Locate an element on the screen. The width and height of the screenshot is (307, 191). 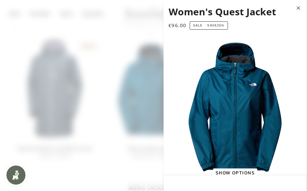
div: Women's Quest Jacket is located at coordinates (235, 107).